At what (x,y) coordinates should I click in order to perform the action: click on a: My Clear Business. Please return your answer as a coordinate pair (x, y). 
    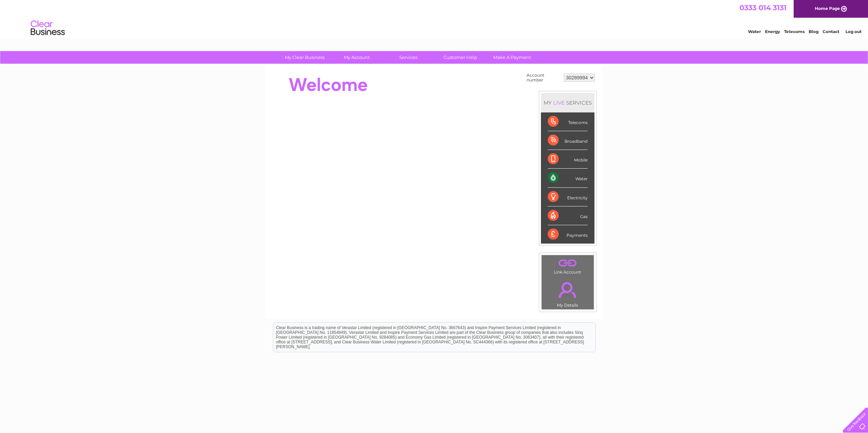
    Looking at the image, I should click on (305, 57).